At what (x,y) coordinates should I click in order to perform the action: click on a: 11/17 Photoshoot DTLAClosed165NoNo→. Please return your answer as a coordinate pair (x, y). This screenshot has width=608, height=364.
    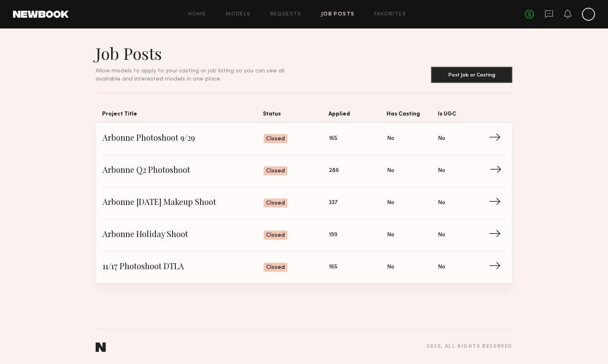
    Looking at the image, I should click on (304, 267).